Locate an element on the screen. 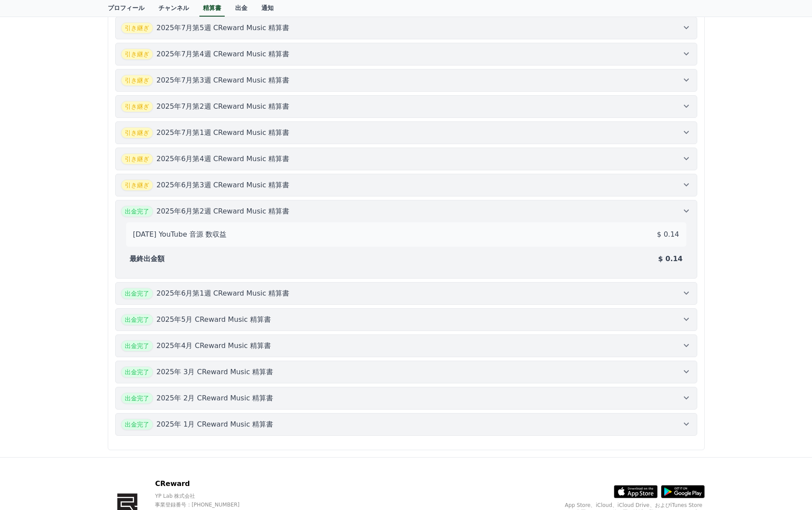 This screenshot has width=812, height=510. p: 2025年7月第4週 CReward Music 精算書 is located at coordinates (223, 54).